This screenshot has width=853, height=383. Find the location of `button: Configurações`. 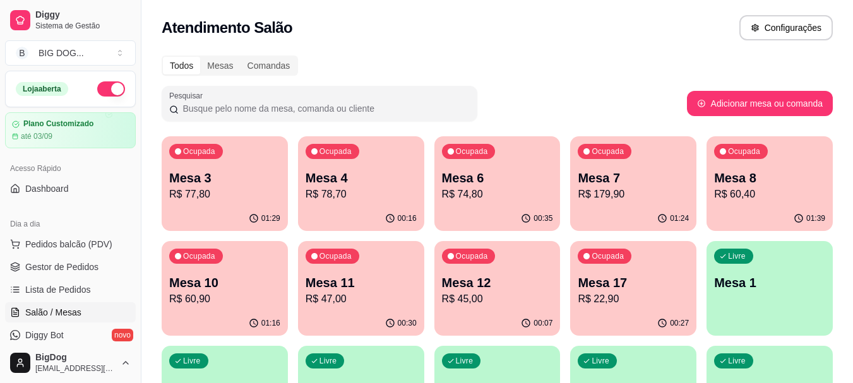

button: Configurações is located at coordinates (786, 28).